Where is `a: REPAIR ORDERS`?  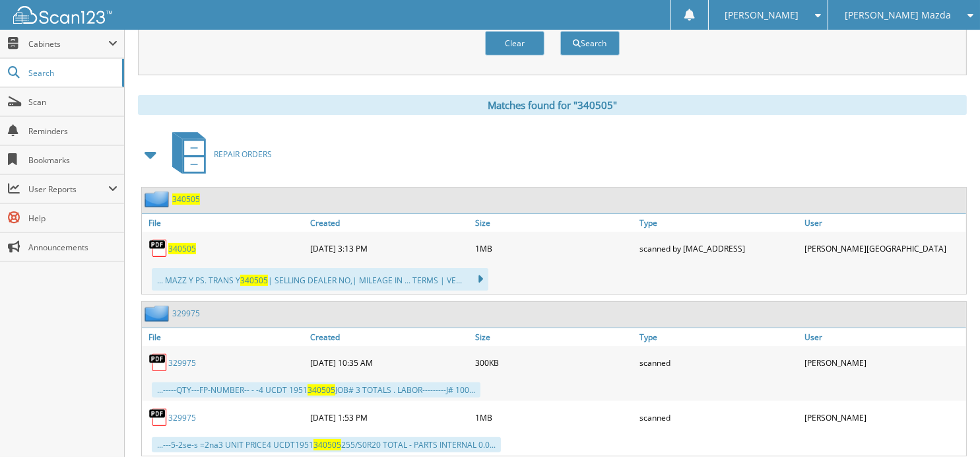 a: REPAIR ORDERS is located at coordinates (218, 154).